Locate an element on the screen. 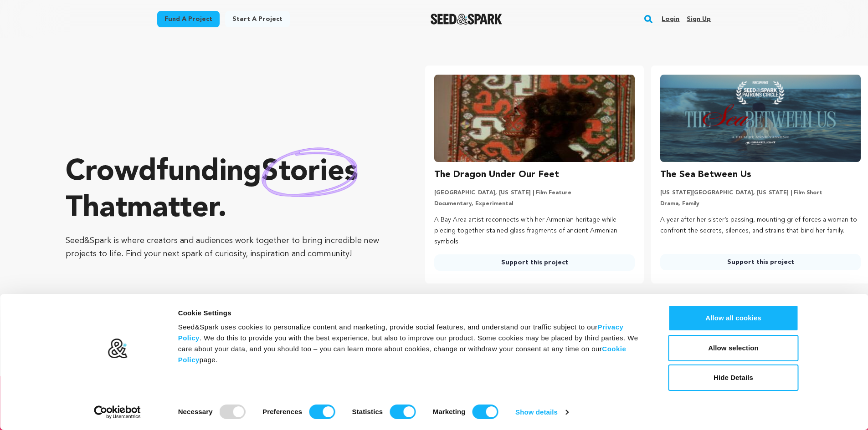 The width and height of the screenshot is (868, 430). span: matter is located at coordinates (172, 209).